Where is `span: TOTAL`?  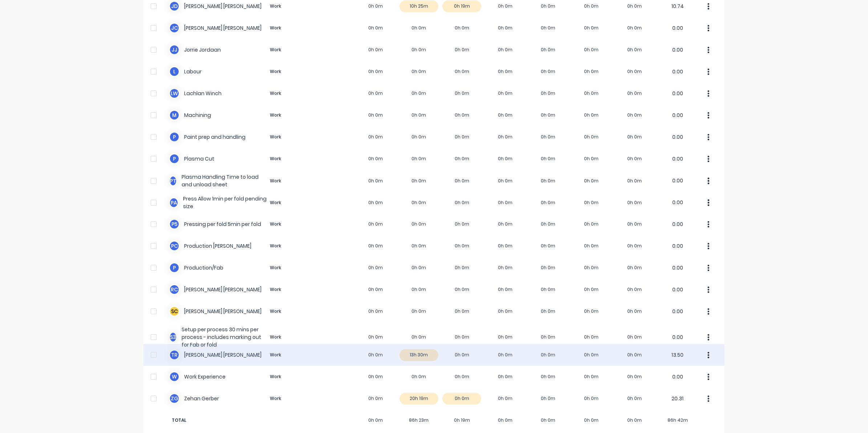
span: TOTAL is located at coordinates (236, 420).